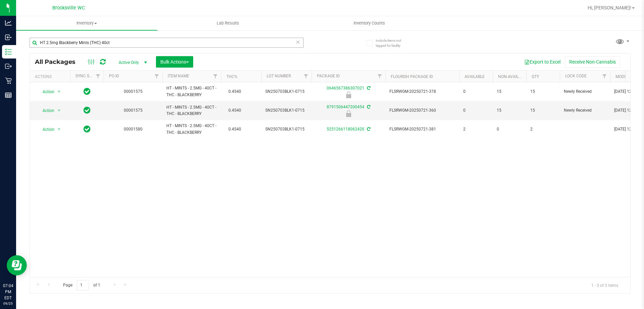 The width and height of the screenshot is (644, 309). What do you see at coordinates (86, 23) in the screenshot?
I see `span: Inventory` at bounding box center [86, 23].